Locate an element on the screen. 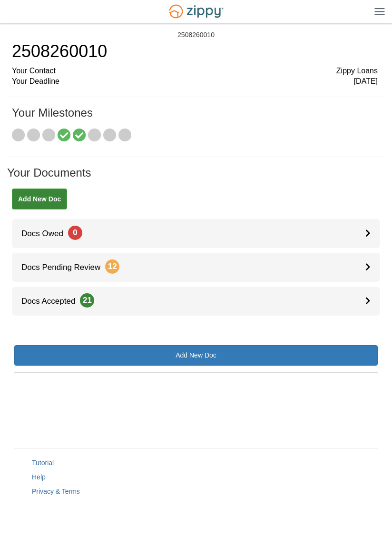  div: 2508260010 is located at coordinates (196, 35).